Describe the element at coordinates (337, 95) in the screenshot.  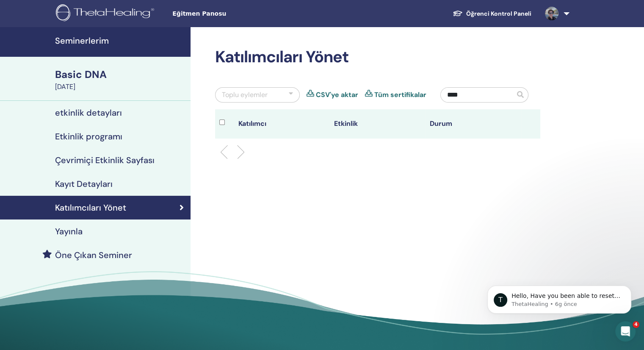
I see `a: CSV'ye aktar` at that location.